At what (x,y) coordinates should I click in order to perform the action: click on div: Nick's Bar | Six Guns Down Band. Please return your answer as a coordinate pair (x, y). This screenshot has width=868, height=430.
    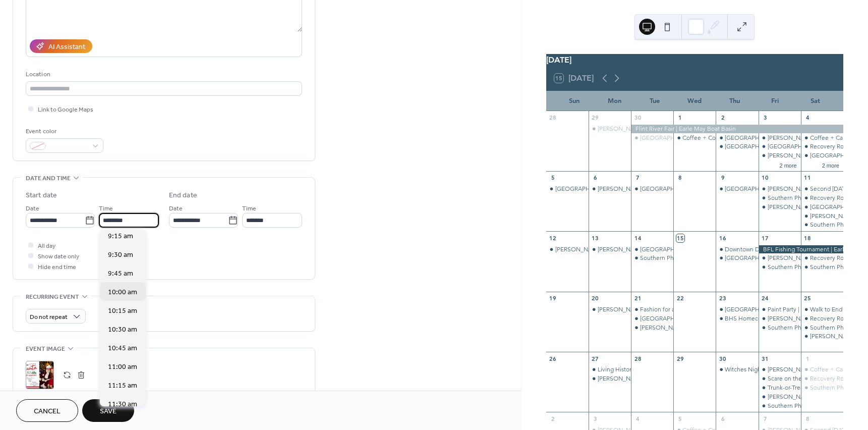
    Looking at the image, I should click on (822, 336).